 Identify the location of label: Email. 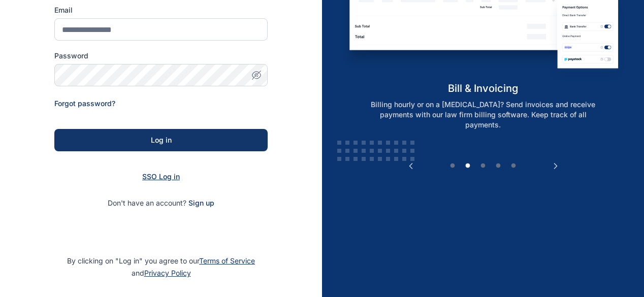
(161, 10).